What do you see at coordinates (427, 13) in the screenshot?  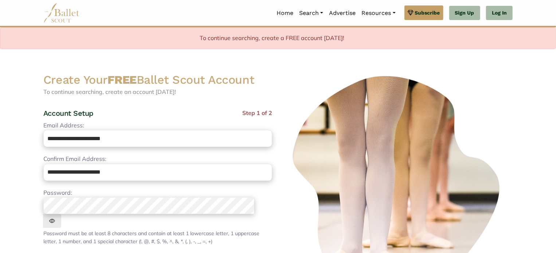 I see `span: Subscribe` at bounding box center [427, 13].